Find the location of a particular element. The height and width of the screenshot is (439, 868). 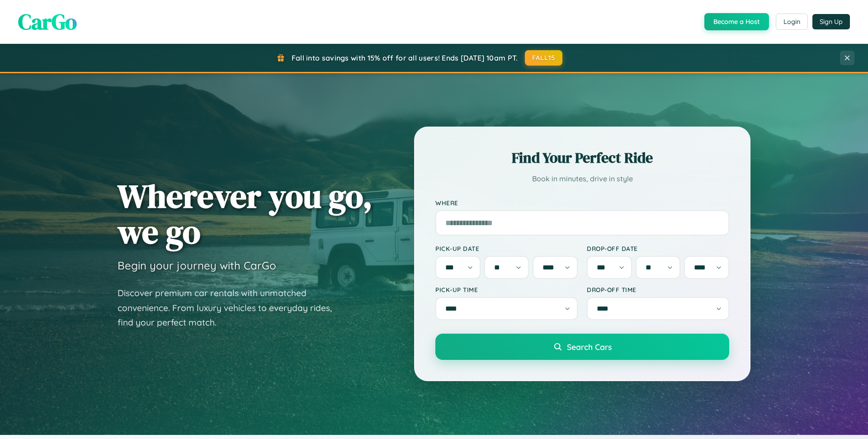

label: Pick-up Time is located at coordinates (506, 289).